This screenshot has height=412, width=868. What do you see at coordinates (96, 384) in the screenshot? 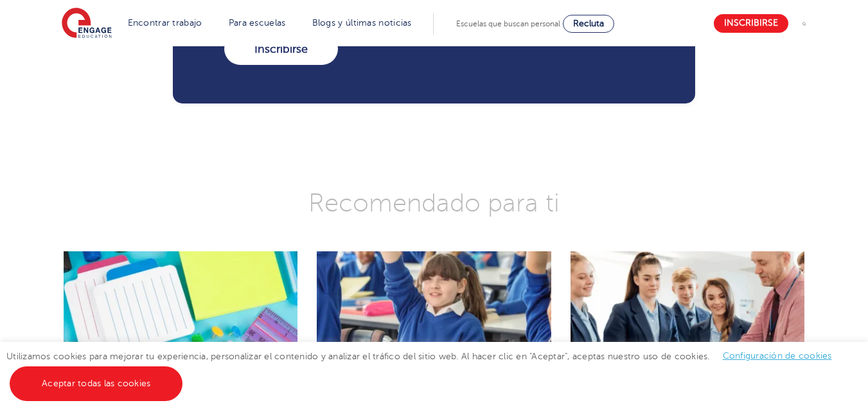
I see `a: Aceptar todas las cookies` at bounding box center [96, 384].